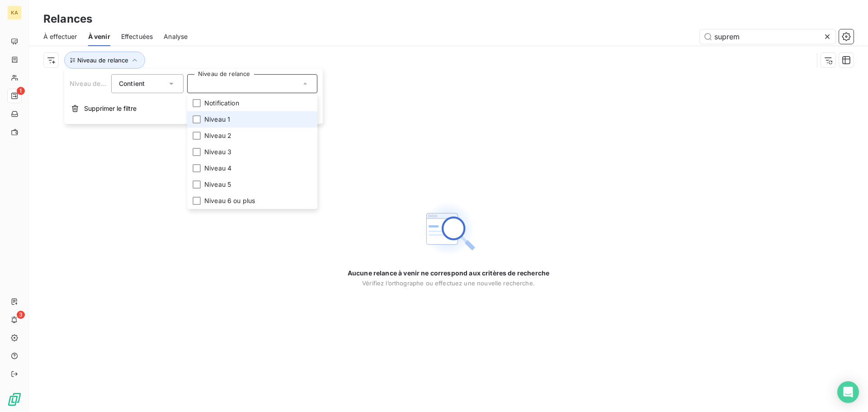 Image resolution: width=868 pixels, height=412 pixels. What do you see at coordinates (767, 37) in the screenshot?
I see `input: Rechercher` at bounding box center [767, 37].